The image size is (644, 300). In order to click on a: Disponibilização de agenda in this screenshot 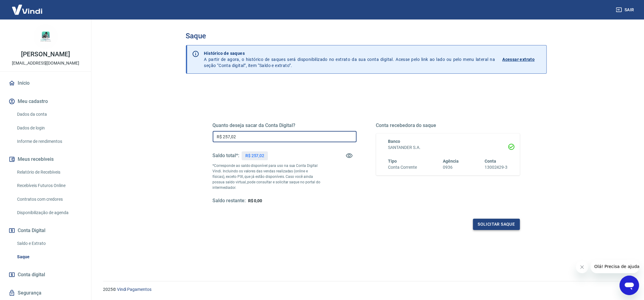, I will do `click(49, 213)`.